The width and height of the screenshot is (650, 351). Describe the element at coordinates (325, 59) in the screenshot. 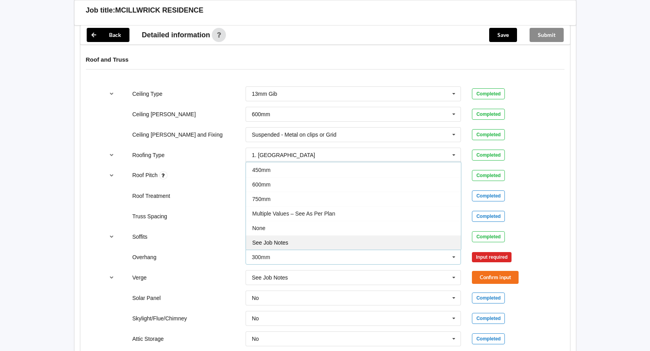

I see `h4: Roof and Truss` at that location.